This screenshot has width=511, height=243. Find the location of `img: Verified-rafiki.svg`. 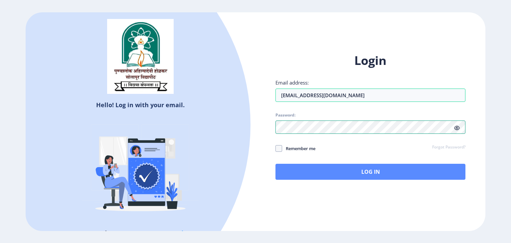

img: Verified-rafiki.svg is located at coordinates (140, 170).